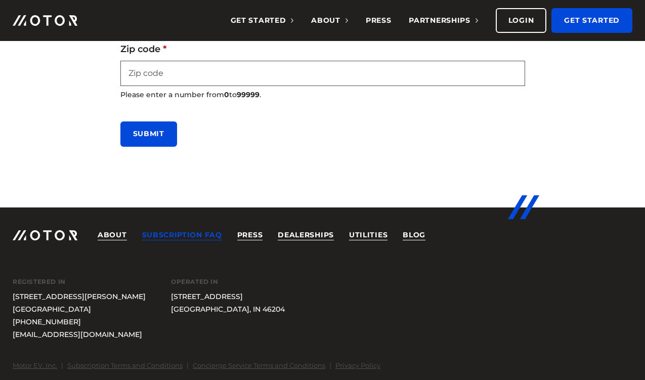 The height and width of the screenshot is (380, 645). What do you see at coordinates (125, 365) in the screenshot?
I see `a: Subscription Terms and Conditions` at bounding box center [125, 365].